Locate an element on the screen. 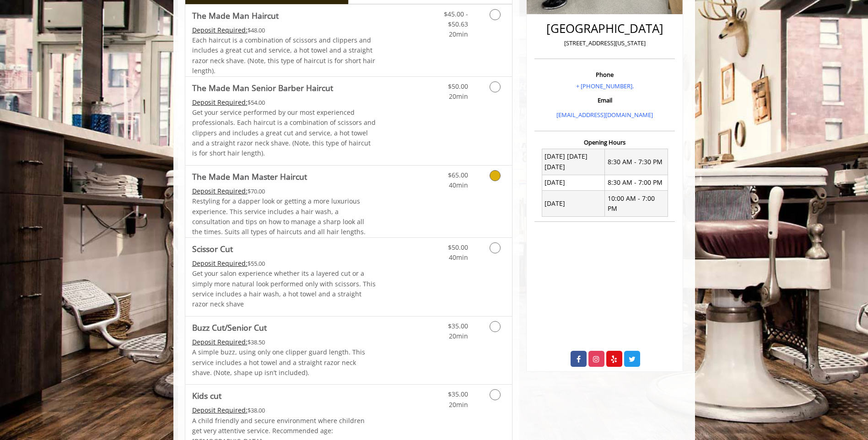  b: The Made Man Master Haircut is located at coordinates (249, 177).